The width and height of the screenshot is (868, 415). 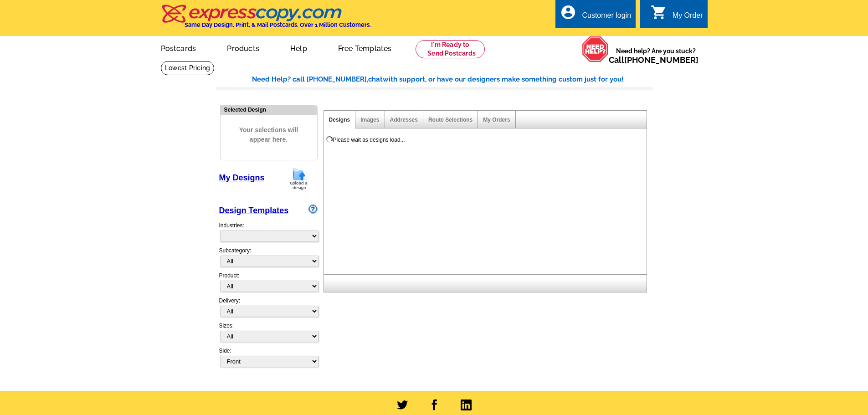 I want to click on a: Route Selections, so click(x=450, y=120).